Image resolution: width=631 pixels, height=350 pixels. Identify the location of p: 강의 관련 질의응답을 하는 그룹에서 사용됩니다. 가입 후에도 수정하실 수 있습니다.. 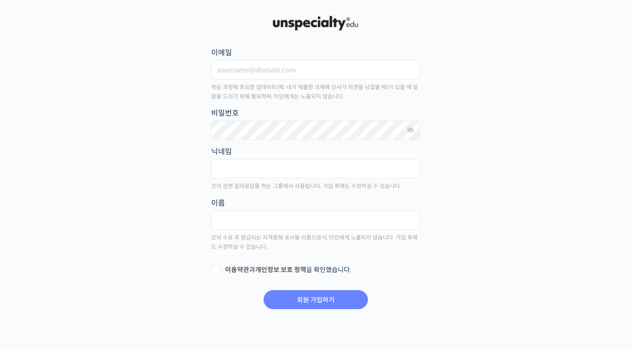
(315, 186).